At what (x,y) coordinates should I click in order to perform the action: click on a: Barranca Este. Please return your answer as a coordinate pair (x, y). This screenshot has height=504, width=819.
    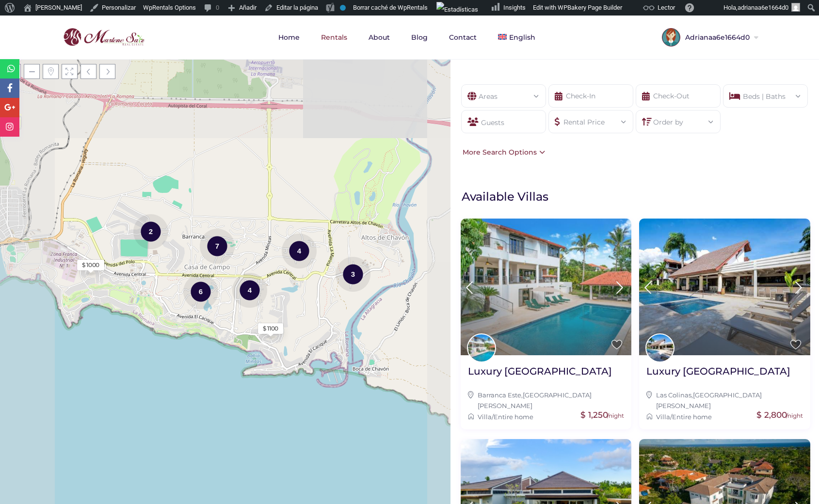
    Looking at the image, I should click on (500, 395).